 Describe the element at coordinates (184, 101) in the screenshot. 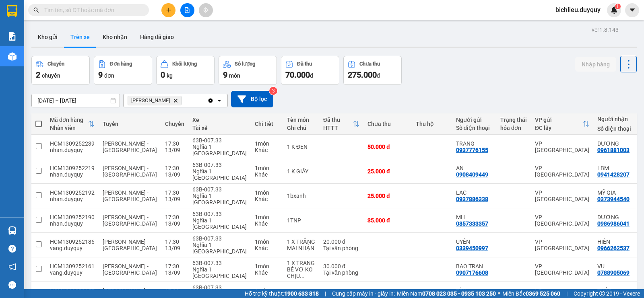

I see `input: Selected Vĩnh Kim.` at that location.